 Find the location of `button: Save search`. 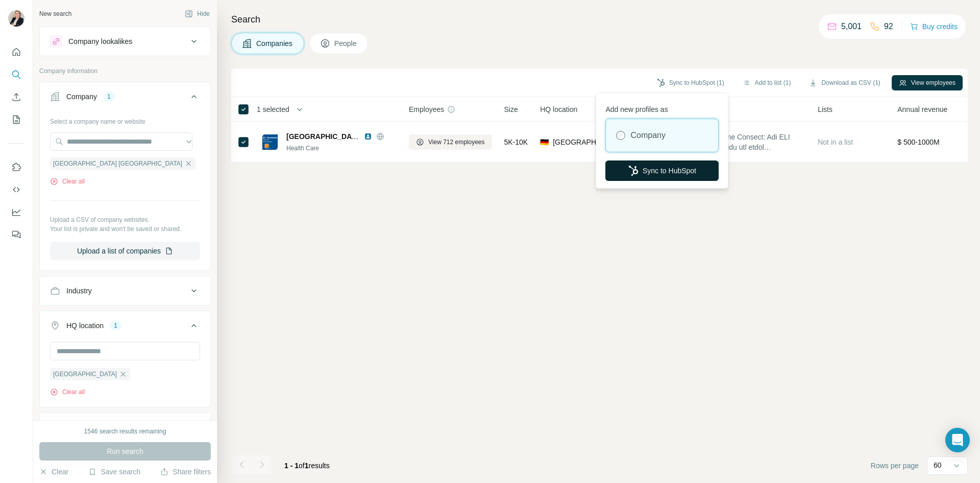

button: Save search is located at coordinates (114, 471).